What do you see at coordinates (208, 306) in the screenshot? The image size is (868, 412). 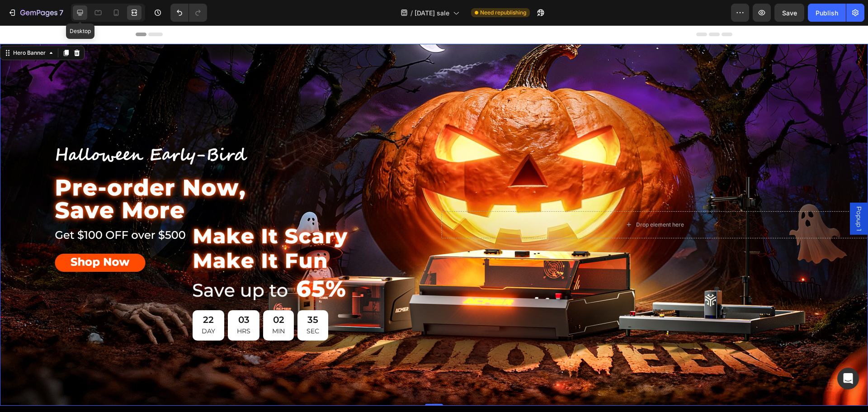 I see `p: DAY` at bounding box center [208, 306].